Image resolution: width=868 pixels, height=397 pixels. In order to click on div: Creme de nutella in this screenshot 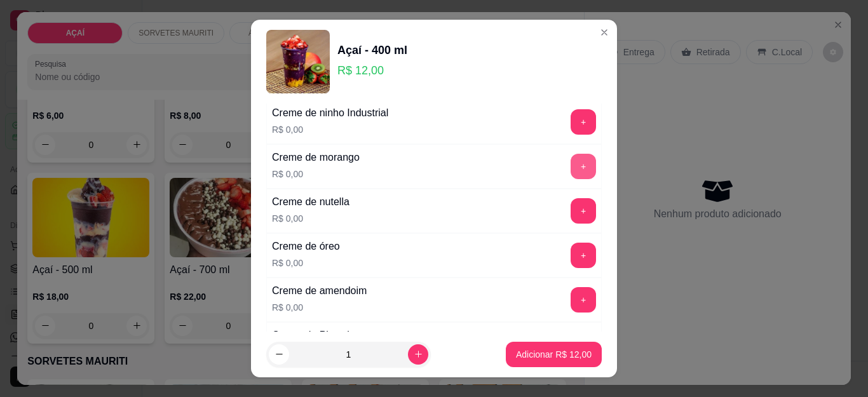, I will do `click(311, 202)`.